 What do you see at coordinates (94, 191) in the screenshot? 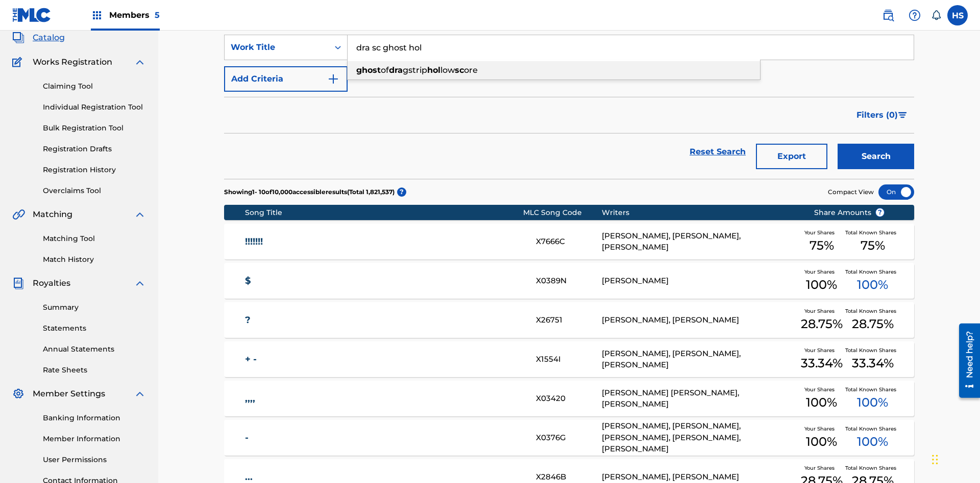
I see `a: Overclaims Tool` at bounding box center [94, 191].